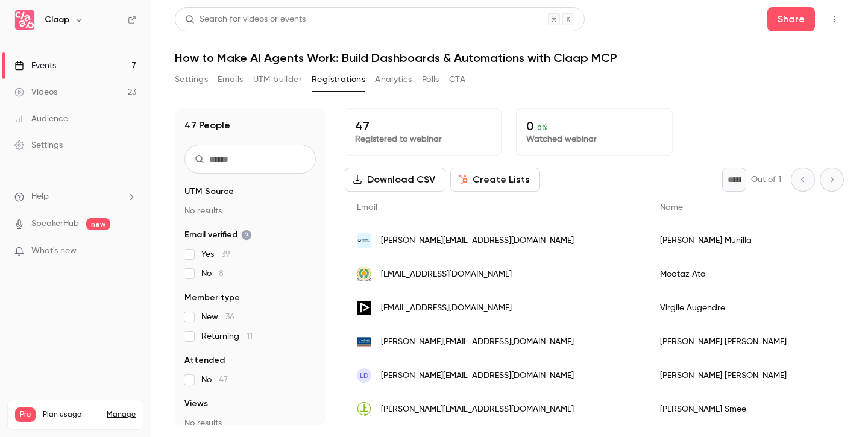 The image size is (868, 437). Describe the element at coordinates (98, 224) in the screenshot. I see `span: new` at that location.